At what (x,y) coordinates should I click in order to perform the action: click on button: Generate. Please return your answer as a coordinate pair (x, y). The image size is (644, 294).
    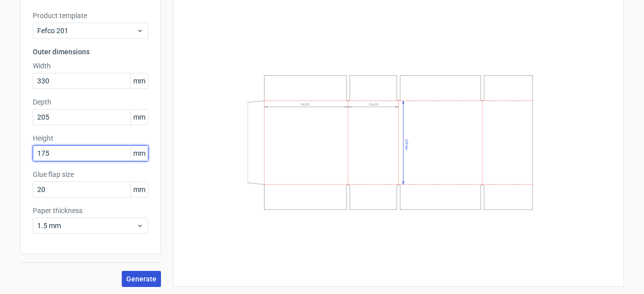
    Looking at the image, I should click on (141, 279).